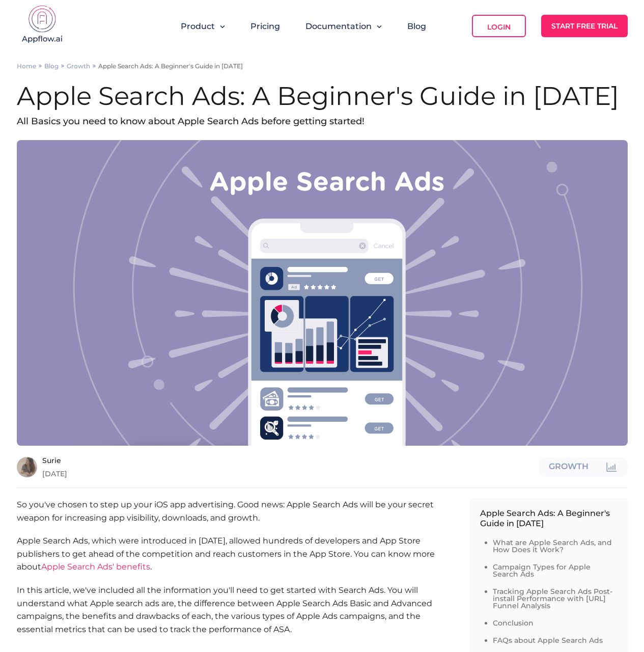 The image size is (644, 652). Describe the element at coordinates (288, 461) in the screenshot. I see `span: Surie` at that location.